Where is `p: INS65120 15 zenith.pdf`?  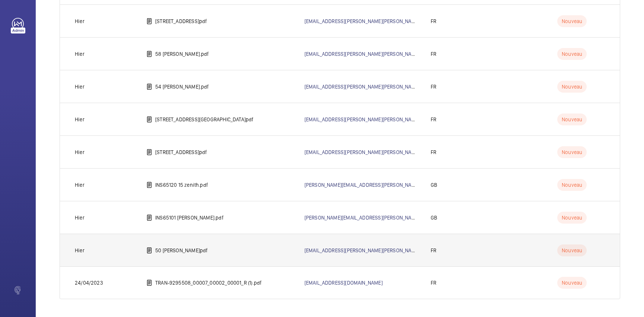
p: INS65120 15 zenith.pdf is located at coordinates (182, 185).